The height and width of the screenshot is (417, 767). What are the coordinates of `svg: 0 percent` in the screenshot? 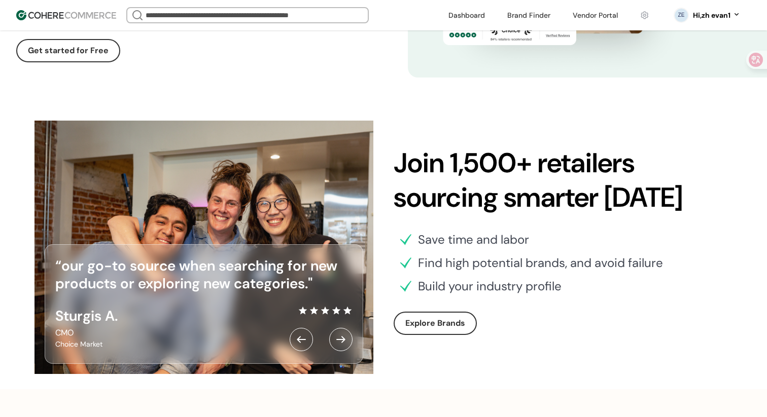 It's located at (681, 15).